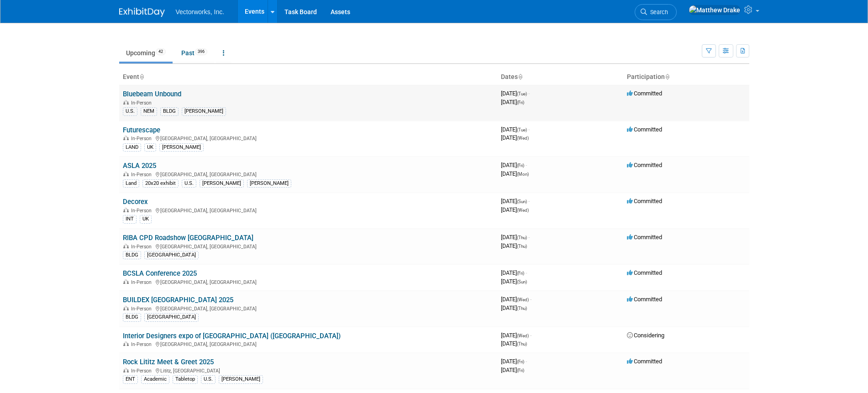 Image resolution: width=868 pixels, height=393 pixels. I want to click on a: Sort by Event Name, so click(142, 77).